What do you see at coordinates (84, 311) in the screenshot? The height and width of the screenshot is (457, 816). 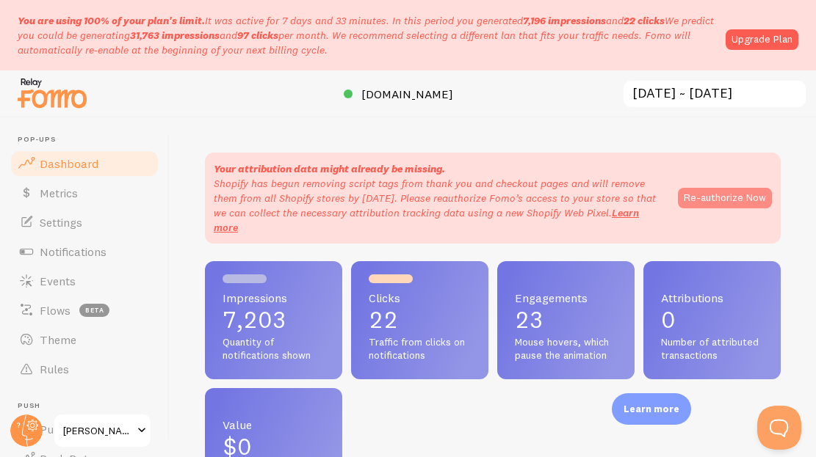 I see `a: Flows beta` at bounding box center [84, 311].